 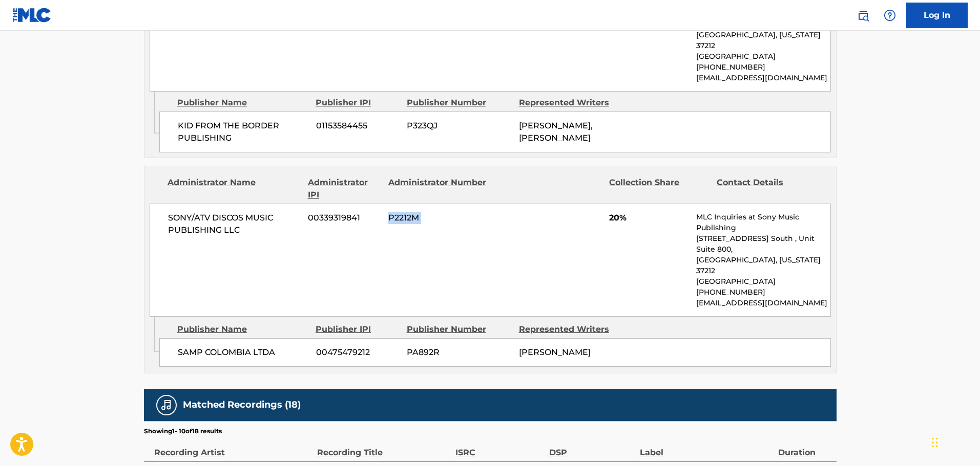 I want to click on p: MLC Inquiries at Sony Music Publishing, so click(x=763, y=223).